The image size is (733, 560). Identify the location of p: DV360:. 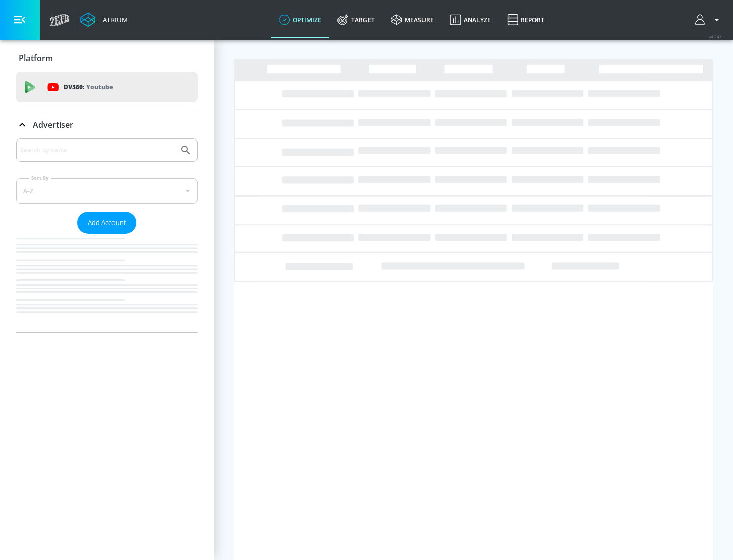
(88, 87).